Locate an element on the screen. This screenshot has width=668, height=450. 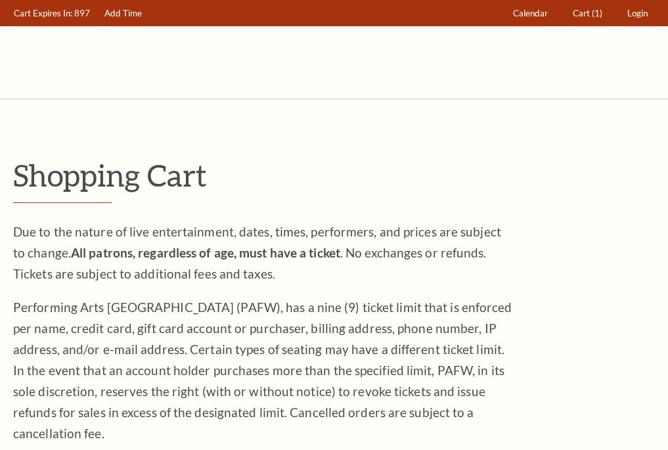
a: Calendar is located at coordinates (530, 13).